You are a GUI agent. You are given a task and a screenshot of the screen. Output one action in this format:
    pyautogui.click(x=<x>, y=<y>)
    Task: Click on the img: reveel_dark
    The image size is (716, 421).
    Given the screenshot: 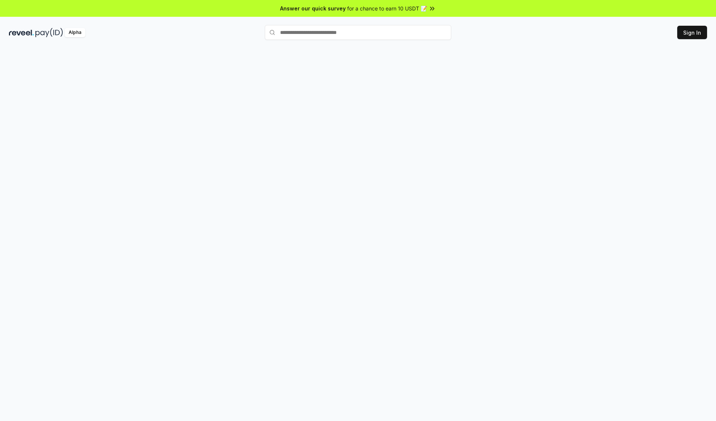 What is the action you would take?
    pyautogui.click(x=21, y=32)
    